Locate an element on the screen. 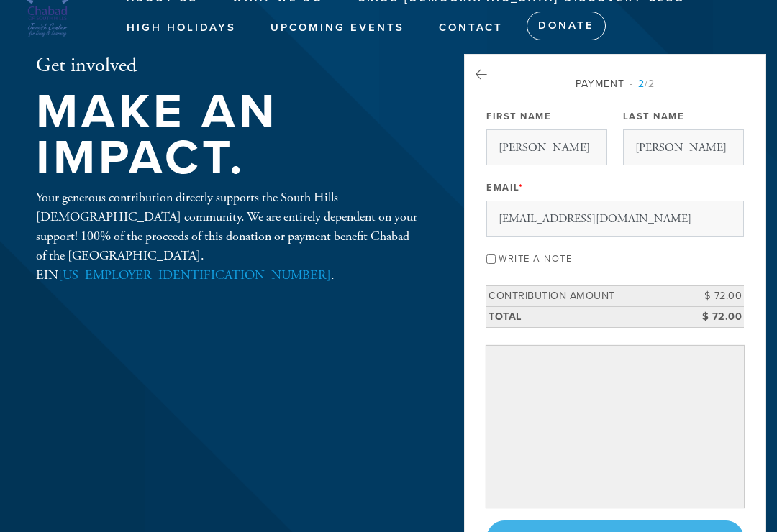 This screenshot has width=777, height=532. span: /2 is located at coordinates (642, 84).